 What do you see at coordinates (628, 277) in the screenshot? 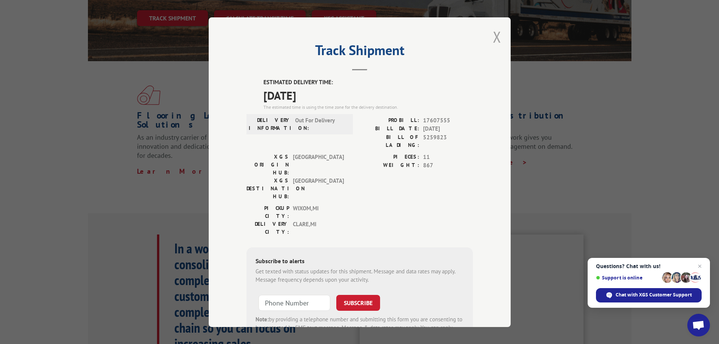
I see `span: Support is online` at bounding box center [628, 277].